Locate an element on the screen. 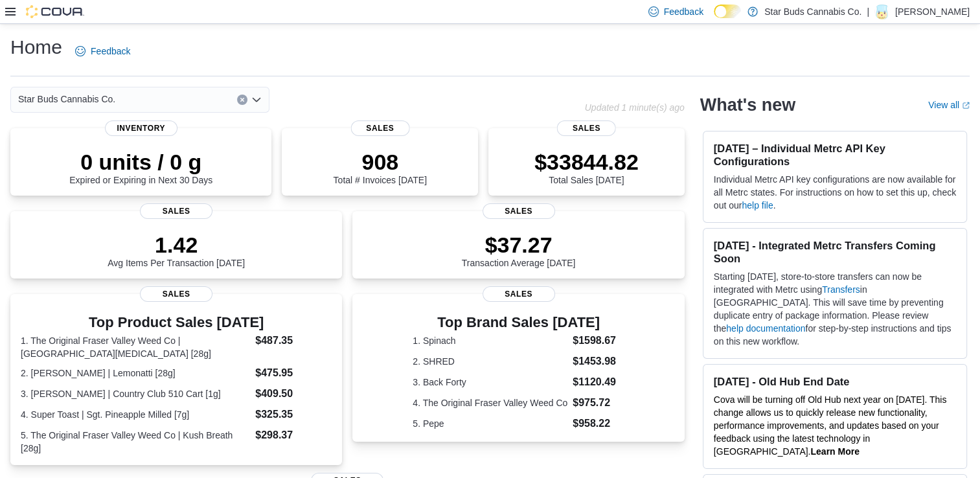 The image size is (980, 478). dt: 5. The Original Fraser Valley Weed Co | Kush Breath [28g] is located at coordinates (136, 442).